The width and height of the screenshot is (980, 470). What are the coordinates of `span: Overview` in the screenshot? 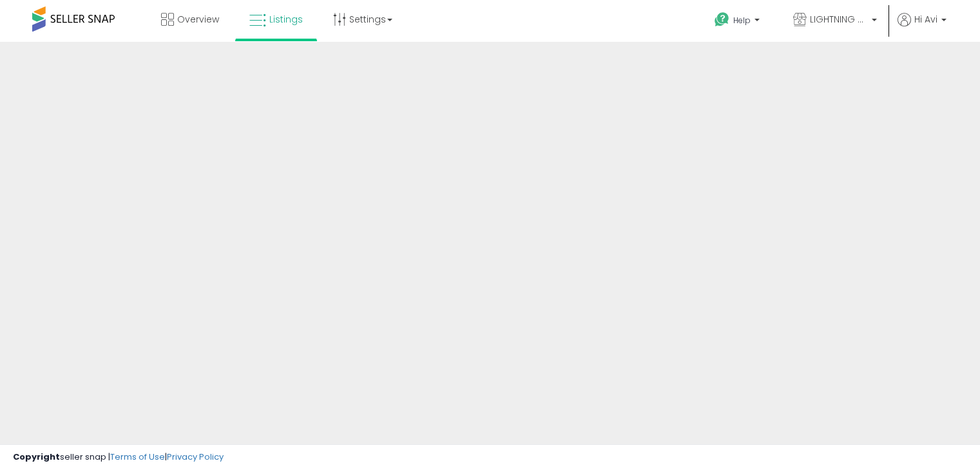 It's located at (198, 20).